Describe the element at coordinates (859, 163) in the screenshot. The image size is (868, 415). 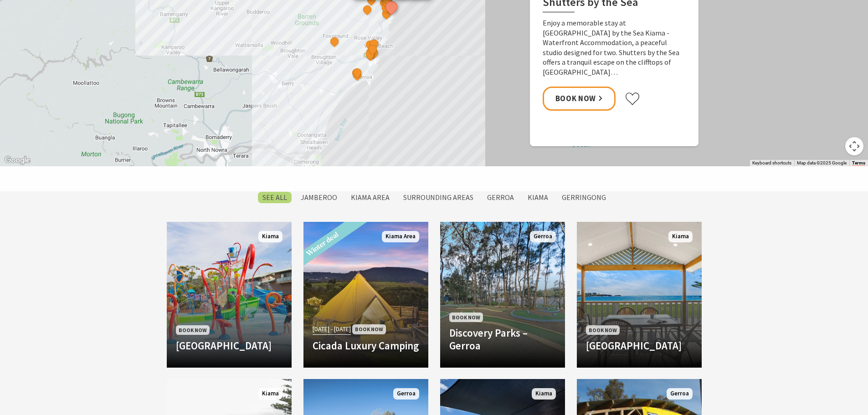
I see `a: Terms (opens in new tab)` at that location.